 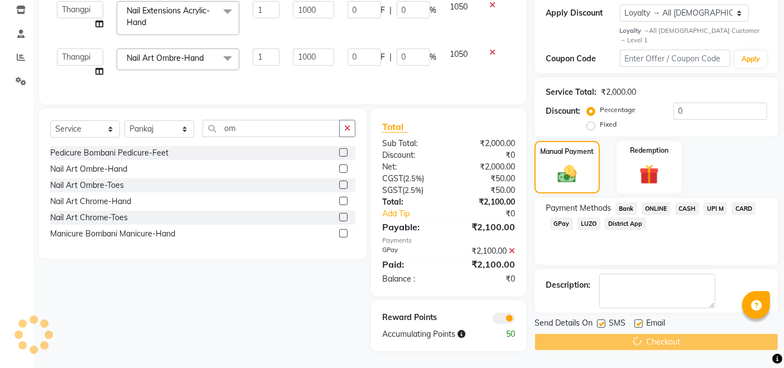 What do you see at coordinates (411, 167) in the screenshot?
I see `div: Net:` at bounding box center [411, 167].